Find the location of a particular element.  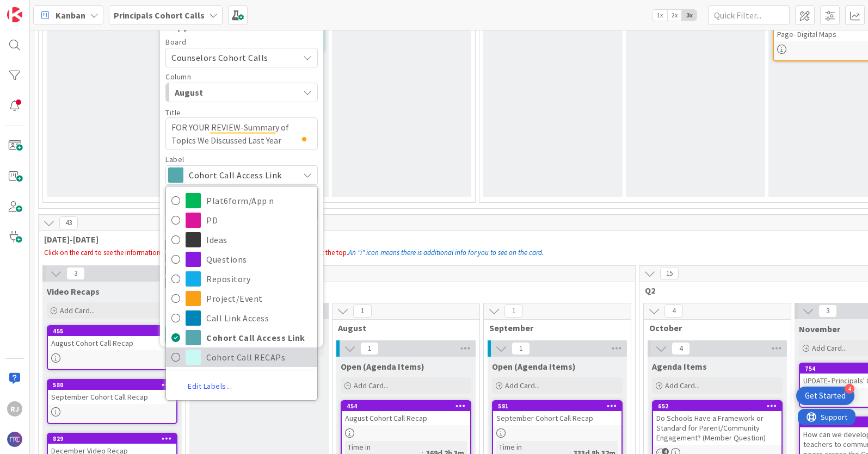

div: Get Started is located at coordinates (825, 396).